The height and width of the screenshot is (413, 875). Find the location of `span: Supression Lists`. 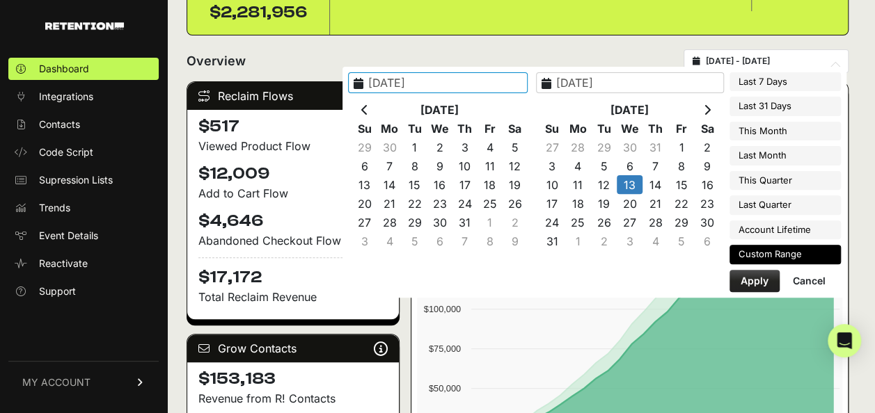

span: Supression Lists is located at coordinates (76, 180).